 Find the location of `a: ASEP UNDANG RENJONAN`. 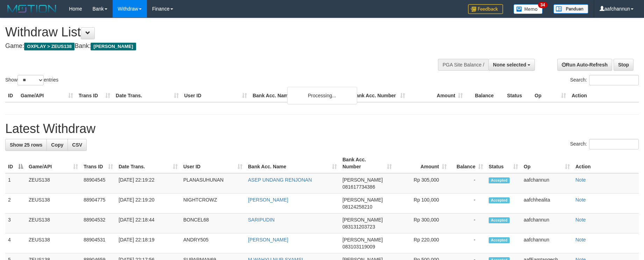

a: ASEP UNDANG RENJONAN is located at coordinates (280, 180).